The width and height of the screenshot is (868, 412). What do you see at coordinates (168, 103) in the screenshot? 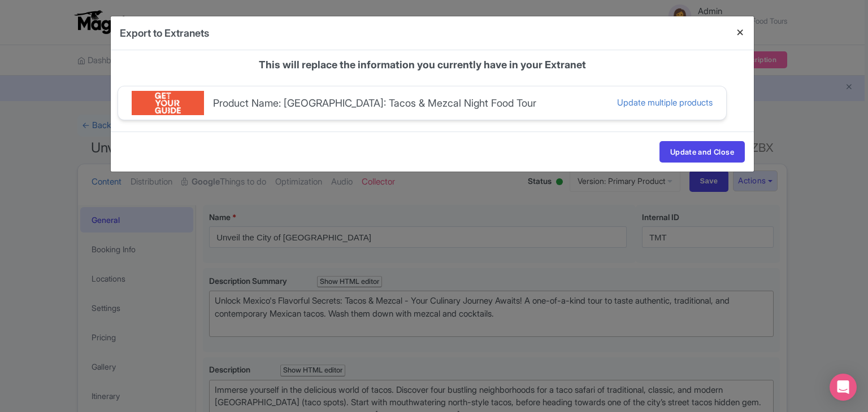
I see `img: Magpie Sabores` at bounding box center [168, 103].